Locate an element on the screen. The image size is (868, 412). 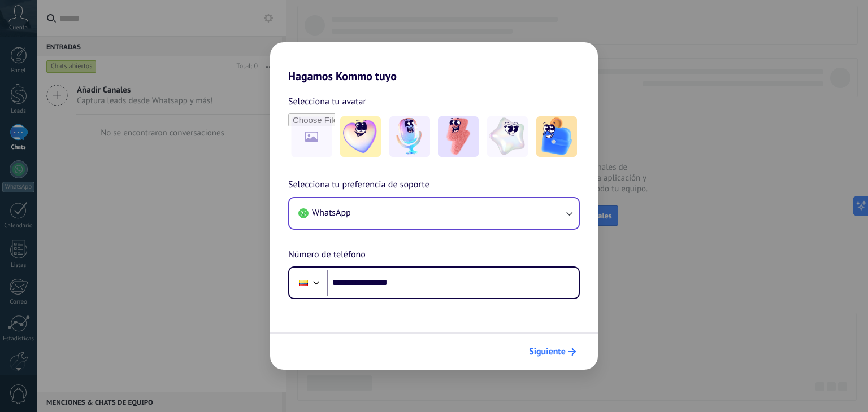
button: WhatsApp is located at coordinates (434, 213).